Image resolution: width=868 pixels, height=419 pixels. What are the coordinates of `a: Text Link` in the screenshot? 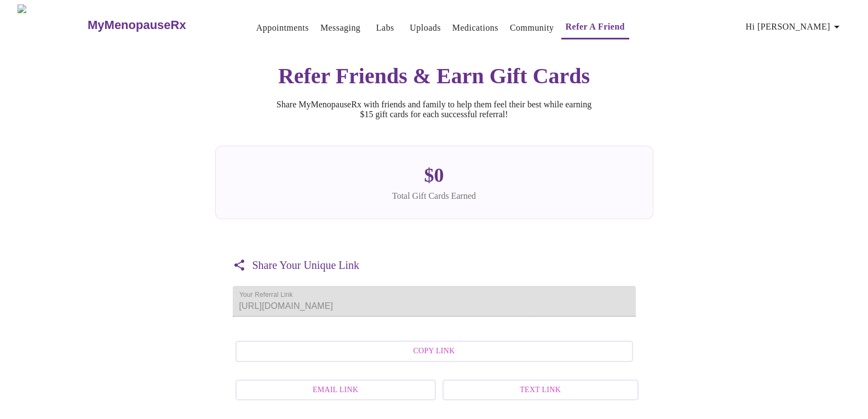 It's located at (538, 390).